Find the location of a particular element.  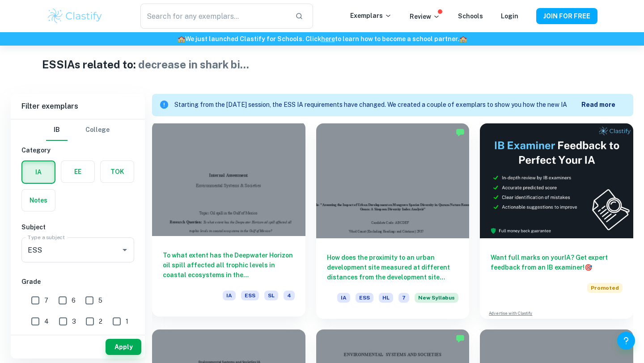

a: JOIN FOR FREE is located at coordinates (567, 16).